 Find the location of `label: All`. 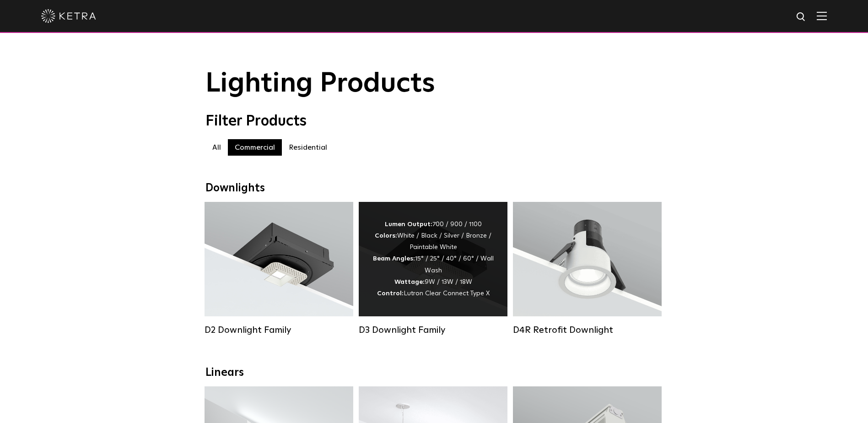

label: All is located at coordinates (217, 147).